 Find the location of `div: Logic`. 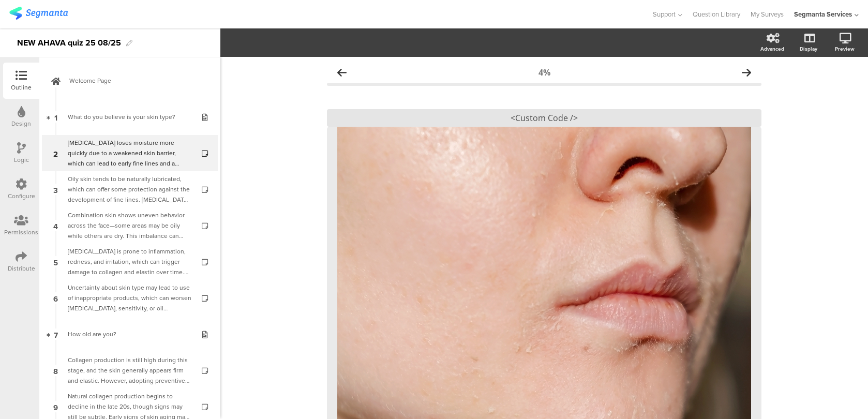

div: Logic is located at coordinates (21, 160).